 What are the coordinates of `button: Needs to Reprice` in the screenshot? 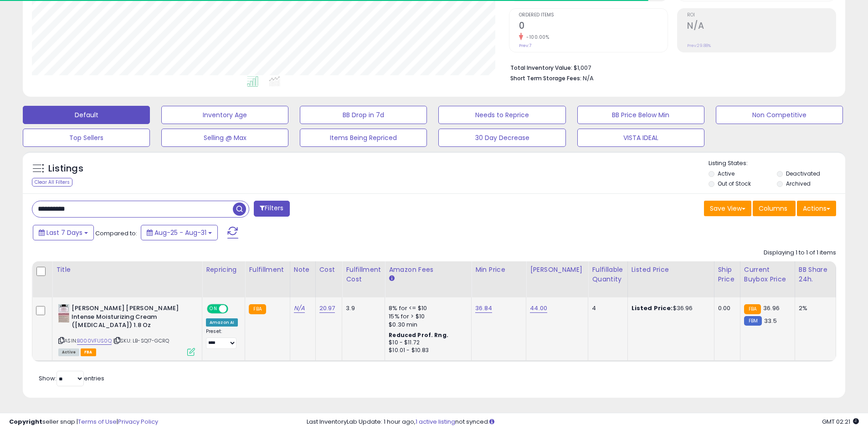 It's located at (502, 115).